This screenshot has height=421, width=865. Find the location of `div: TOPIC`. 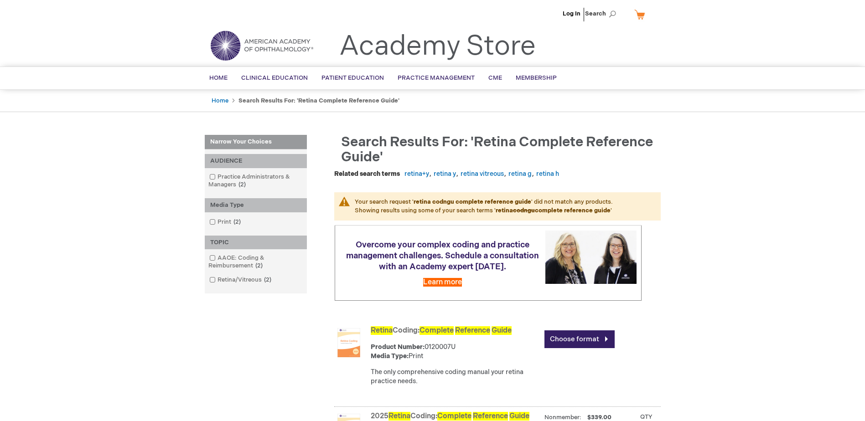

div: TOPIC is located at coordinates (256, 242).